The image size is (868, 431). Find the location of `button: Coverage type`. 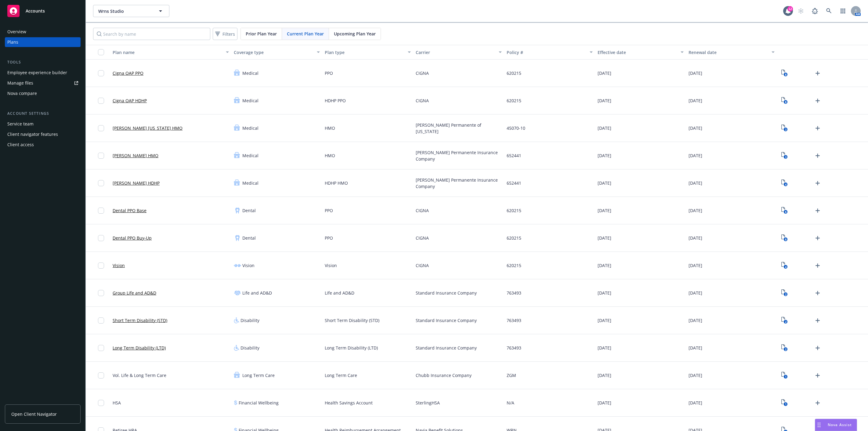

button: Coverage type is located at coordinates (277, 52).